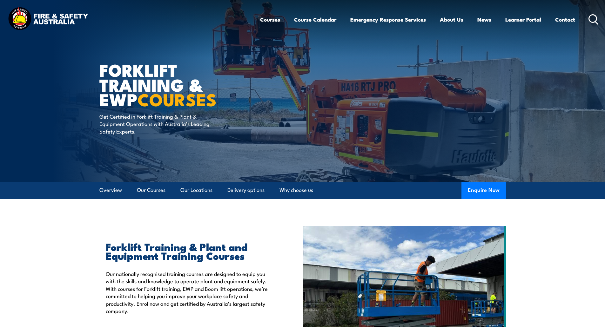 The height and width of the screenshot is (327, 605). I want to click on p: Our nationally recognised training courses are designed to equip you with the skills and knowledg..., so click(189, 292).